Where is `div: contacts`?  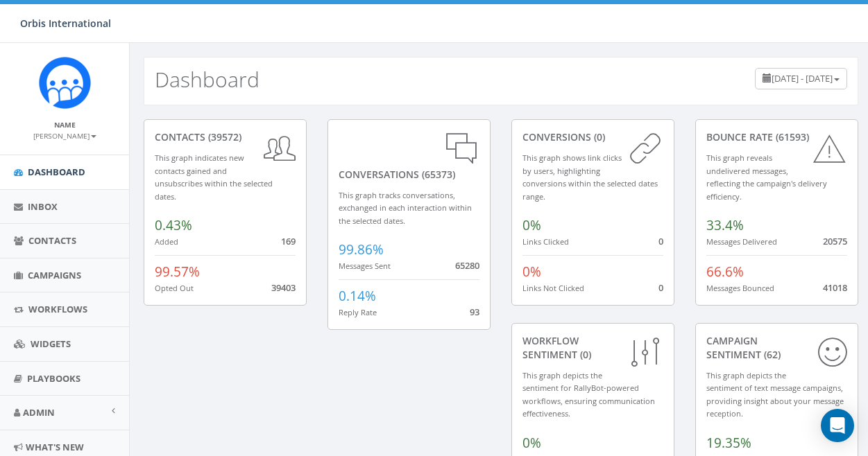 div: contacts is located at coordinates (225, 138).